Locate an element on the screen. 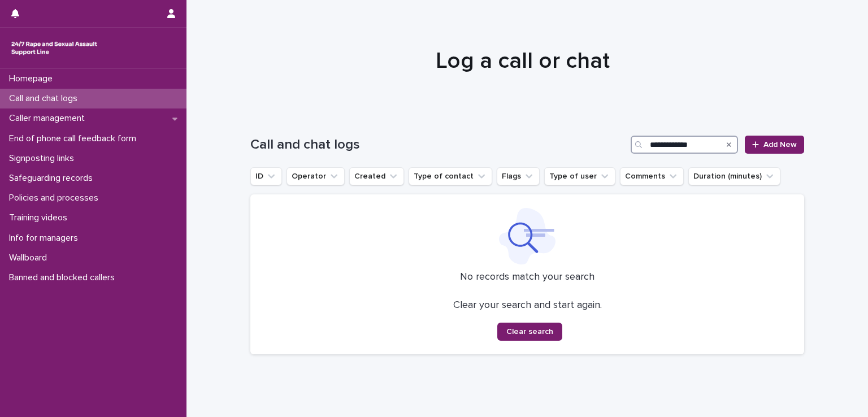 The image size is (868, 417). p: Info for managers is located at coordinates (46, 238).